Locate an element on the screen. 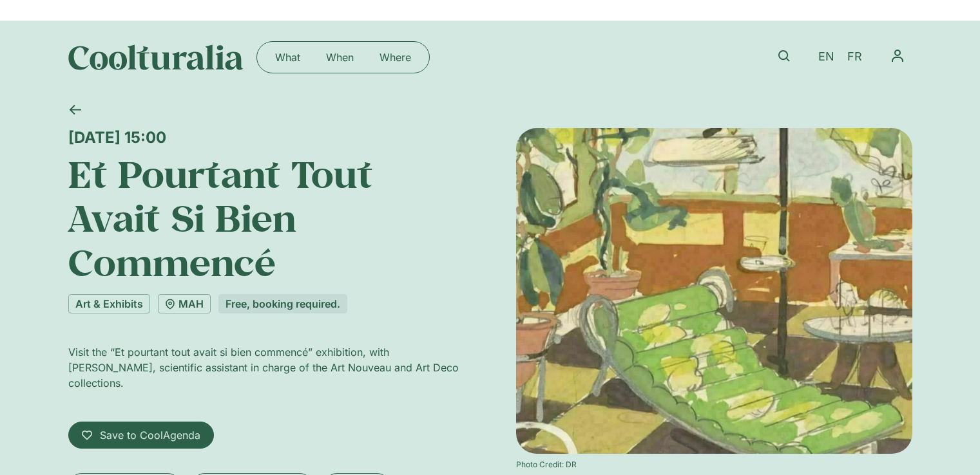 The height and width of the screenshot is (475, 980). a: EN is located at coordinates (826, 57).